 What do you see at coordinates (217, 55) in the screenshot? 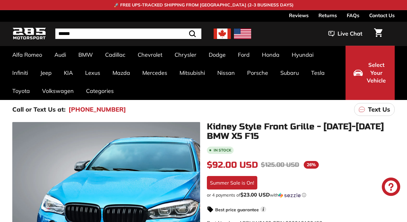
I see `a: Dodge` at bounding box center [217, 55].